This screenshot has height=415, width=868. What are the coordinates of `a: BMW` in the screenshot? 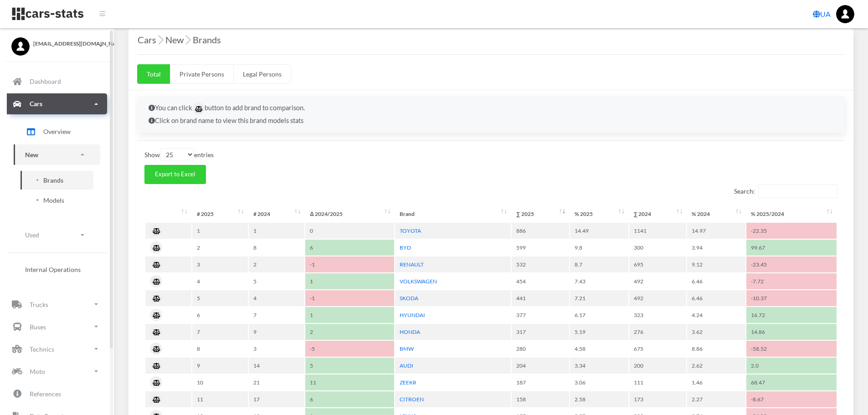 It's located at (406, 348).